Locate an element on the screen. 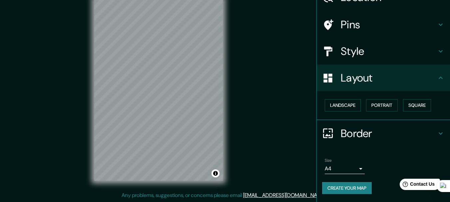 The width and height of the screenshot is (450, 202). p: Any problems, suggestions, or concerns please email . is located at coordinates (224, 196).